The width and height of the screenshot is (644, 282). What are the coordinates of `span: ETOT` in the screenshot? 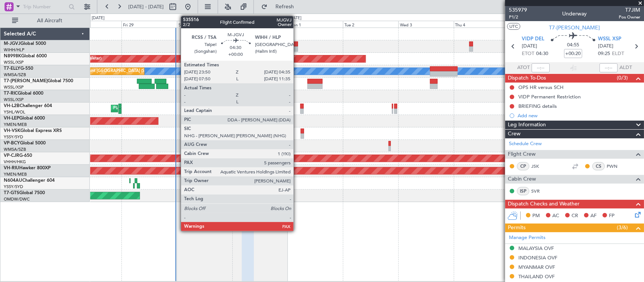 It's located at (528, 54).